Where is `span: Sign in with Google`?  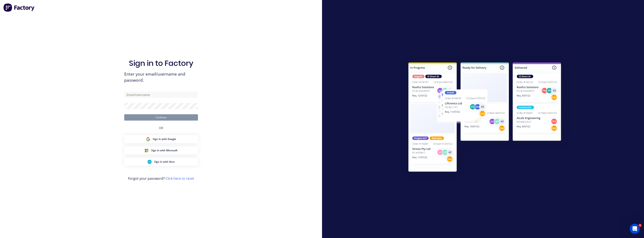
span: Sign in with Google is located at coordinates (164, 139).